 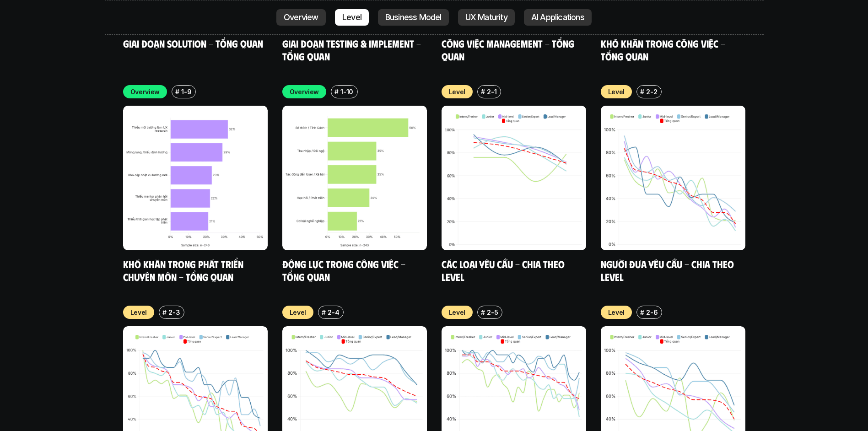 What do you see at coordinates (186, 91) in the screenshot?
I see `p: 1-9` at bounding box center [186, 91].